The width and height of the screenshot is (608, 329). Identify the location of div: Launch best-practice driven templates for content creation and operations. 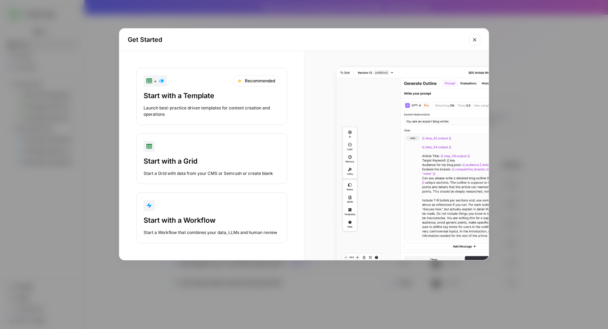
(212, 111).